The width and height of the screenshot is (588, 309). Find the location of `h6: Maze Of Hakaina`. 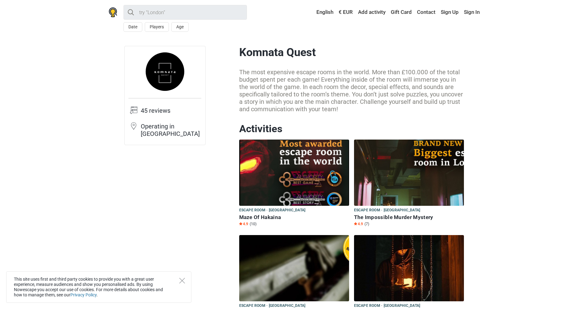

h6: Maze Of Hakaina is located at coordinates (294, 217).